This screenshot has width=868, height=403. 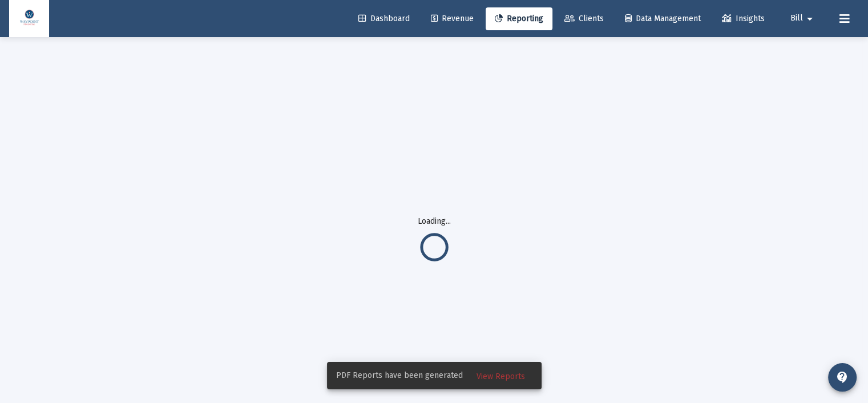 What do you see at coordinates (744, 19) in the screenshot?
I see `a: Insights` at bounding box center [744, 19].